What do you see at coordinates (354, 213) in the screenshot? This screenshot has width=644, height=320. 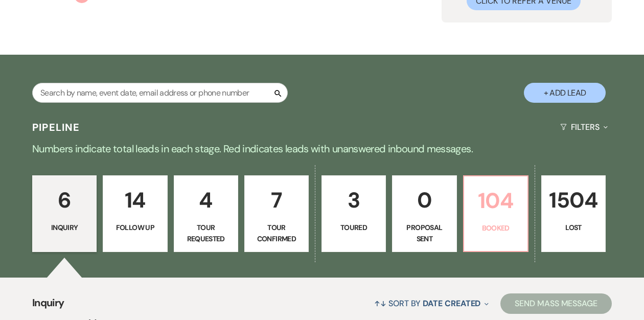 I see `a: 3Toured` at bounding box center [354, 213].